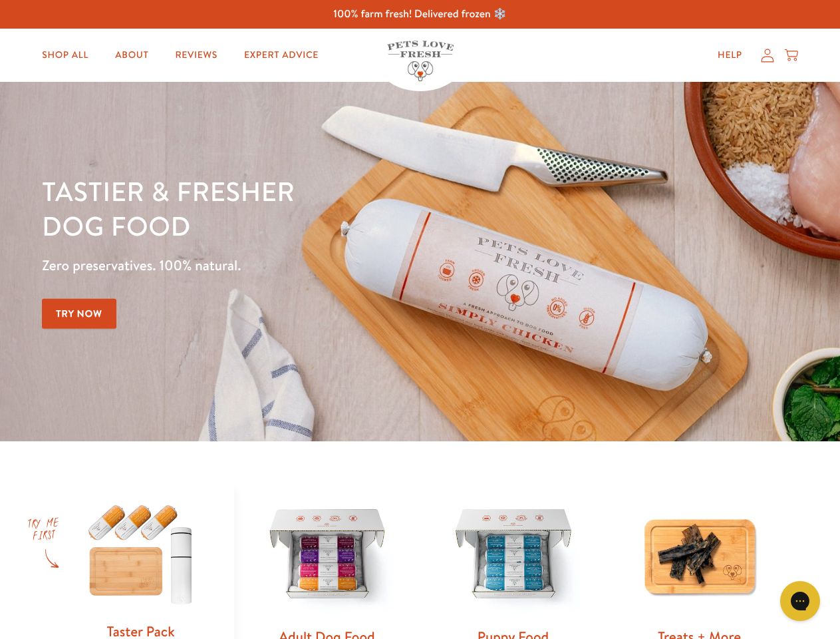  What do you see at coordinates (79, 313) in the screenshot?
I see `a: Try Now` at bounding box center [79, 313].